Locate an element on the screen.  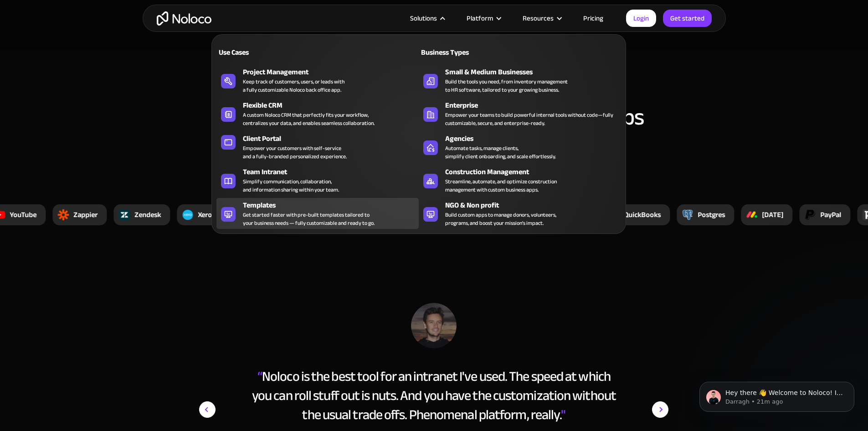
p: Hey there 👋 Welcome to Noloco! If you have any questions, just reply to this message. [GEOGRAPHIC... is located at coordinates (98, 30).